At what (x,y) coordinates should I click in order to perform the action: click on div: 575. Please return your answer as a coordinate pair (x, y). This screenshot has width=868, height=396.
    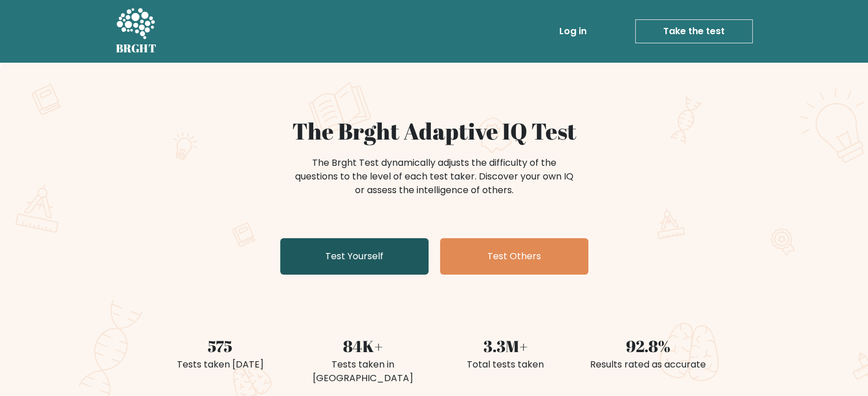
    Looking at the image, I should click on (220, 346).